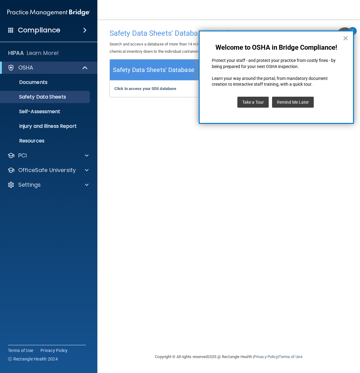  Describe the element at coordinates (47, 170) in the screenshot. I see `p: OfficeSafe University` at that location.